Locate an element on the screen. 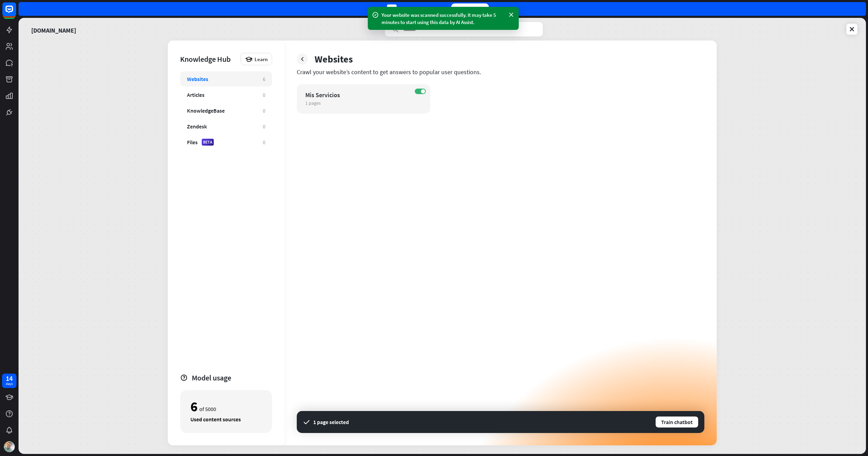 This screenshot has width=868, height=456. div: Your website was scanned successfully. It may take 5 minutes to start using this data by AI Assist. is located at coordinates (443, 19).